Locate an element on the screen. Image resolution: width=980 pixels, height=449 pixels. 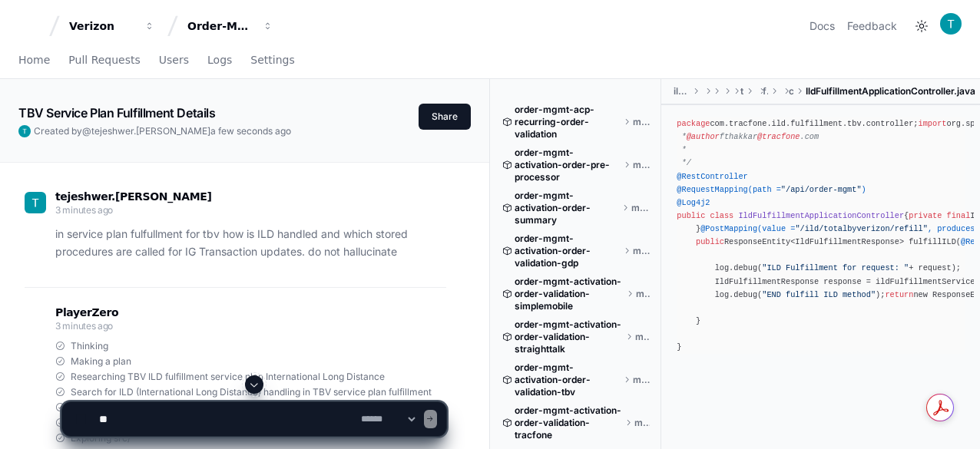
a: Home is located at coordinates (34, 61).